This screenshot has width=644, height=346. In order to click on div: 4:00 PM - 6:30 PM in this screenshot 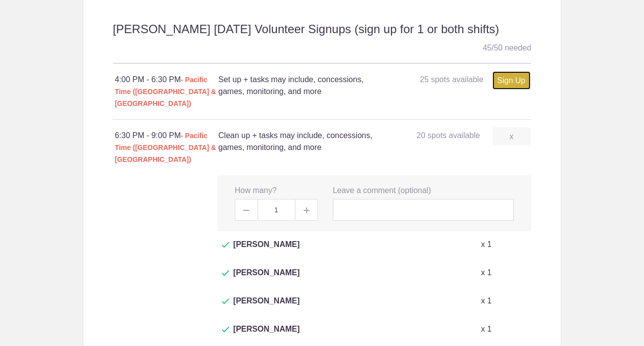, I will do `click(167, 91)`.